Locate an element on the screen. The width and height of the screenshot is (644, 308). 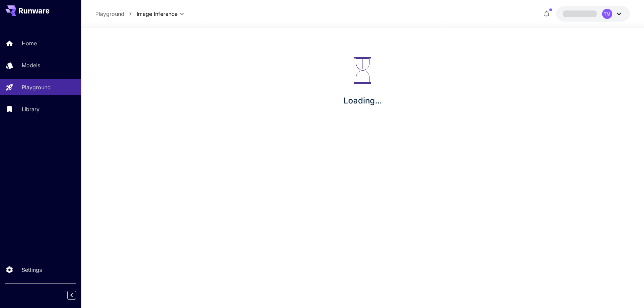
button: TM is located at coordinates (593, 14).